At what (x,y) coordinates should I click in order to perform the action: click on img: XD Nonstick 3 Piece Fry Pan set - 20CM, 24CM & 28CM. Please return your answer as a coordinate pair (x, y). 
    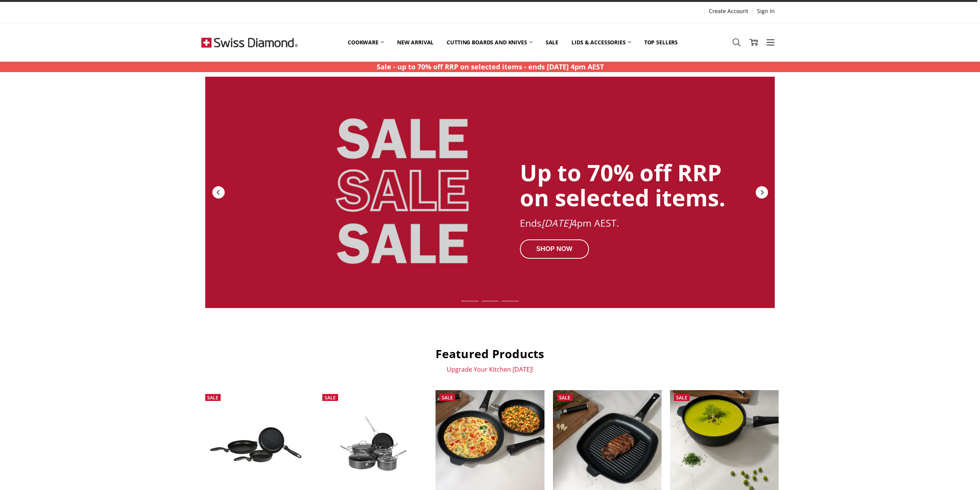
    Looking at the image, I should click on (256, 445).